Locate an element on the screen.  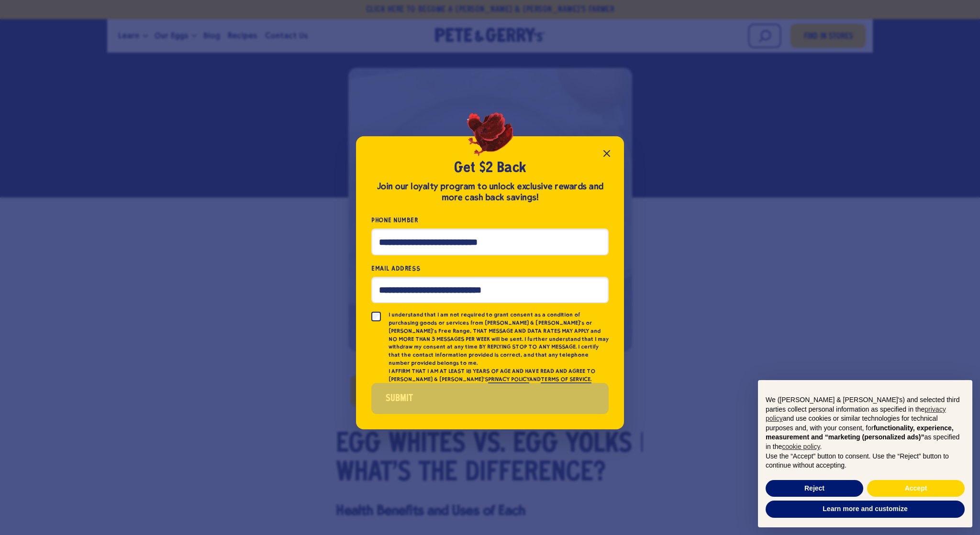
a: PRIVACY POLICY is located at coordinates (508, 380).